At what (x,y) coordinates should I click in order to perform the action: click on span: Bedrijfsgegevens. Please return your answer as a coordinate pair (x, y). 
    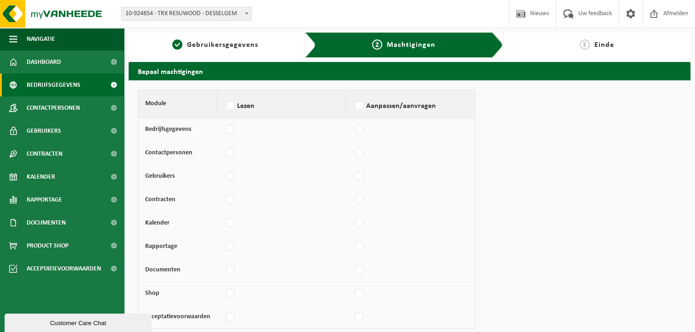
    Looking at the image, I should click on (53, 85).